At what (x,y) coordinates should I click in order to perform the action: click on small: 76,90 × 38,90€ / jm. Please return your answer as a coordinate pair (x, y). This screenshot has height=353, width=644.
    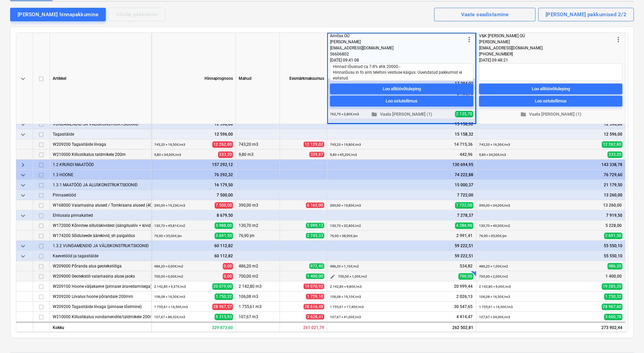
    Looking at the image, I should click on (344, 235).